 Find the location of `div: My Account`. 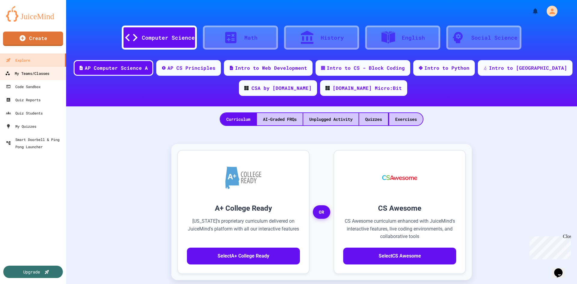

div: My Account is located at coordinates (550, 11).